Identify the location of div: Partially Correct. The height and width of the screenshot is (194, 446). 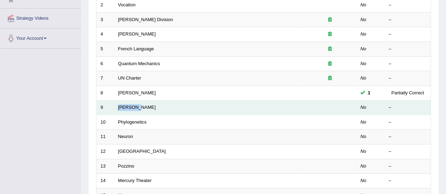
(408, 93).